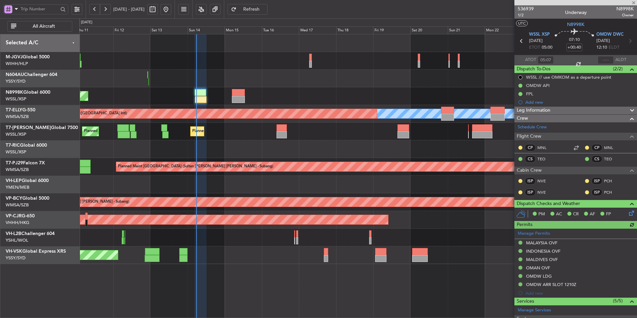 This screenshot has height=318, width=637. Describe the element at coordinates (466, 30) in the screenshot. I see `div: Sun 21` at that location.